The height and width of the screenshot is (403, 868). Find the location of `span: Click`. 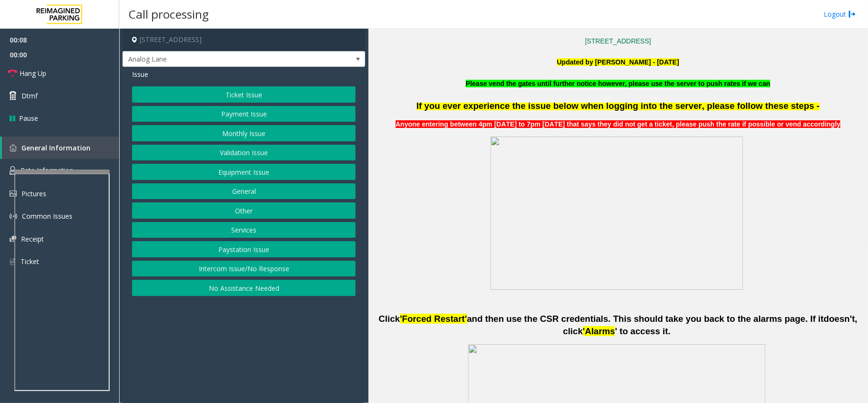

span: Click is located at coordinates (389, 318).